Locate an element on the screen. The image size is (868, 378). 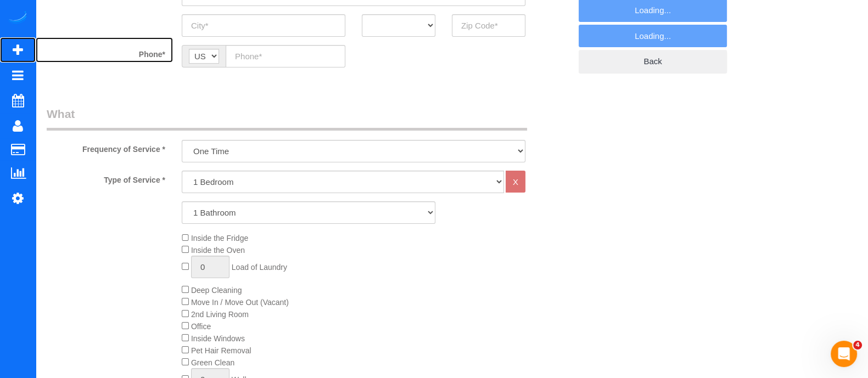
span: Deep Cleaning is located at coordinates (216, 290).